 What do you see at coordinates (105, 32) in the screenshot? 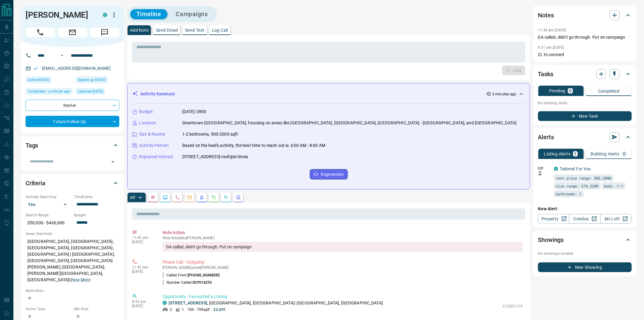
I see `span: Message` at bounding box center [105, 32].